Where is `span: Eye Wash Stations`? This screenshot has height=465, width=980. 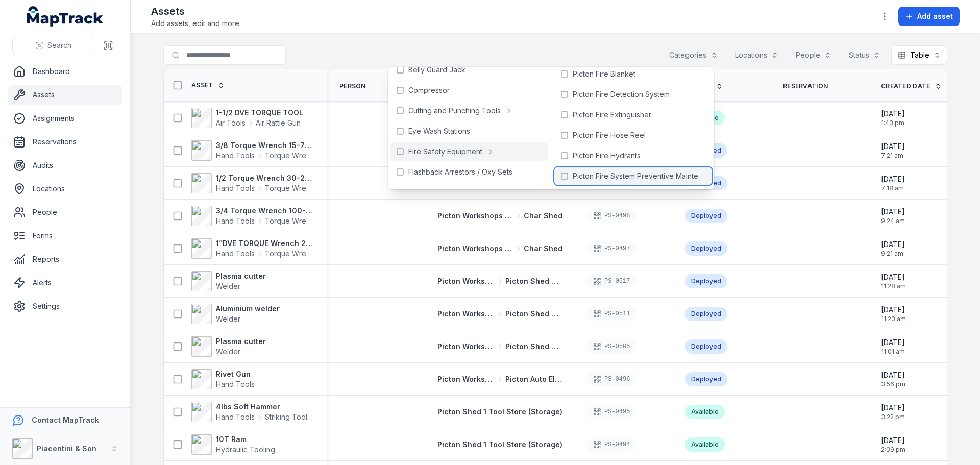 span: Eye Wash Stations is located at coordinates (439, 131).